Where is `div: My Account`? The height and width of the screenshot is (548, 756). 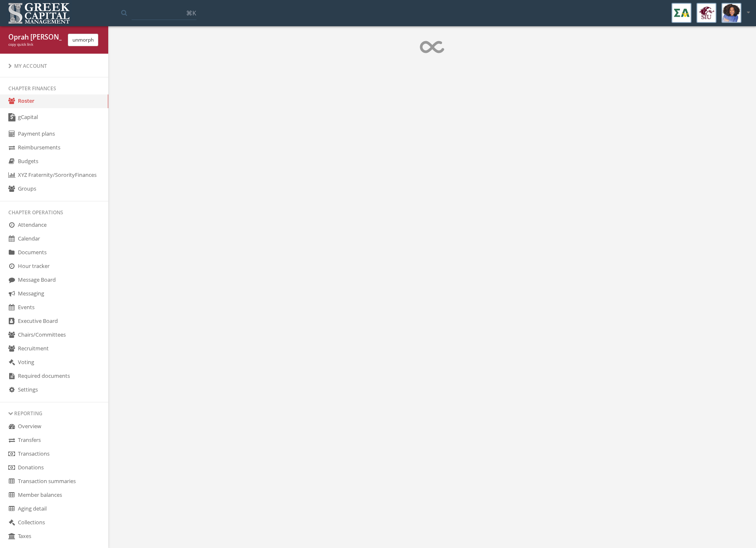 div: My Account is located at coordinates (54, 66).